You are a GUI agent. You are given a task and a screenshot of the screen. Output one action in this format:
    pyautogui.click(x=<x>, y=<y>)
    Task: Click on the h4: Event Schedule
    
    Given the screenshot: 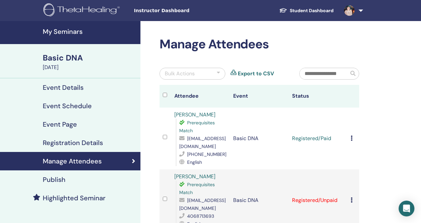 What is the action you would take?
    pyautogui.click(x=67, y=106)
    